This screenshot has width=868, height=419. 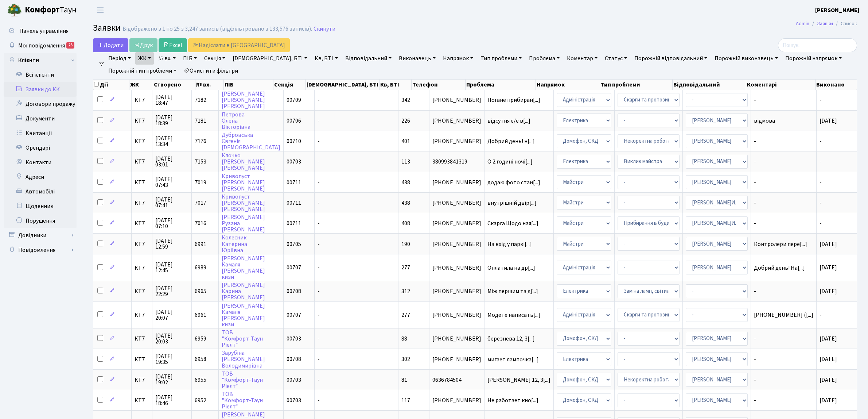 What do you see at coordinates (142, 70) in the screenshot?
I see `a: Порожній тип проблеми` at bounding box center [142, 70].